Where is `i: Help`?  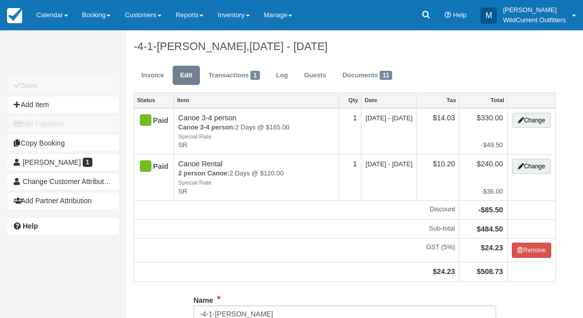
i: Help is located at coordinates (448, 15).